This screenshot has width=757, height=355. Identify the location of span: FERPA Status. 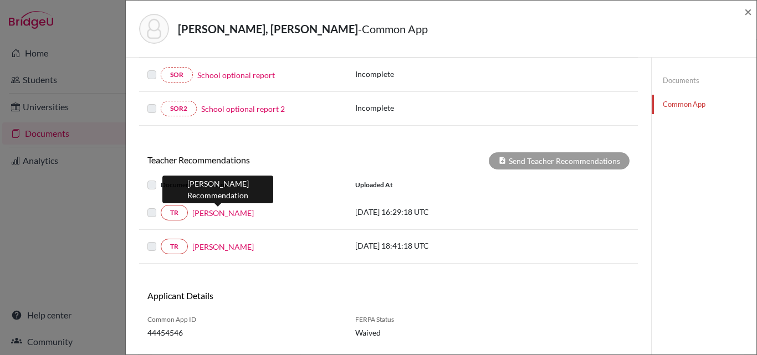
(409, 320).